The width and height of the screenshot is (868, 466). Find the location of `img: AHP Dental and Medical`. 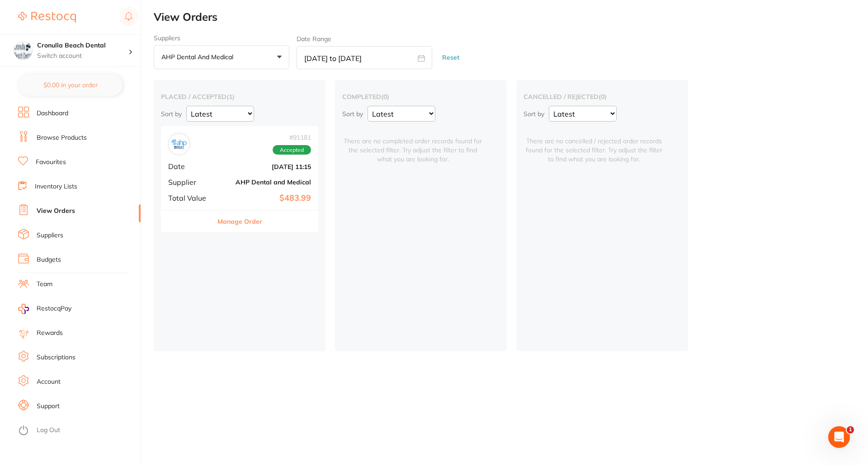

img: AHP Dental and Medical is located at coordinates (179, 144).